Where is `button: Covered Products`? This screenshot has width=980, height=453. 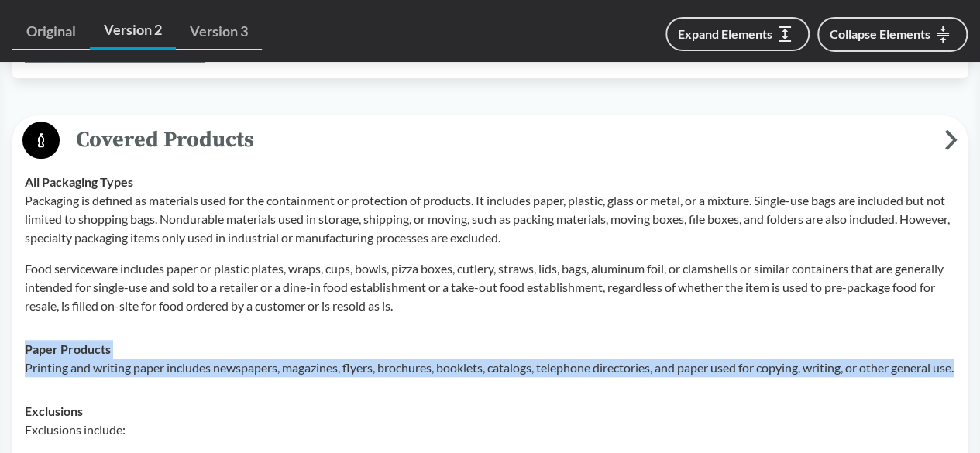
button: Covered Products is located at coordinates (490, 140).